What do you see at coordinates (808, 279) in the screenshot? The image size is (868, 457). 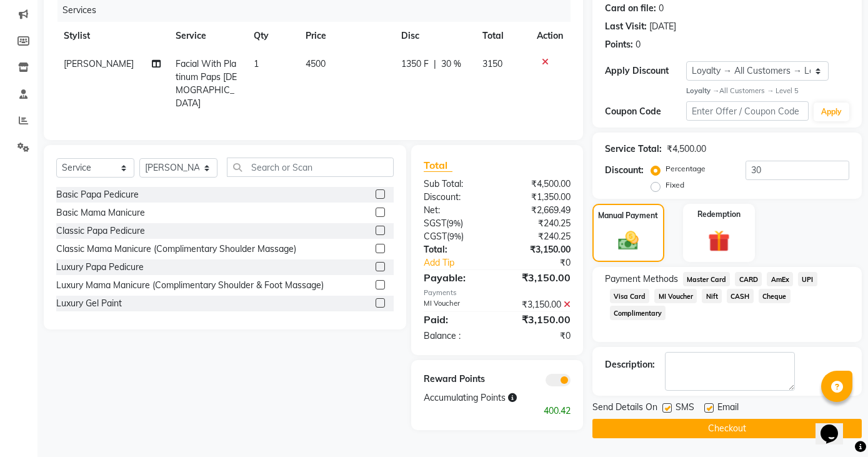 I see `span: UPI` at bounding box center [808, 279].